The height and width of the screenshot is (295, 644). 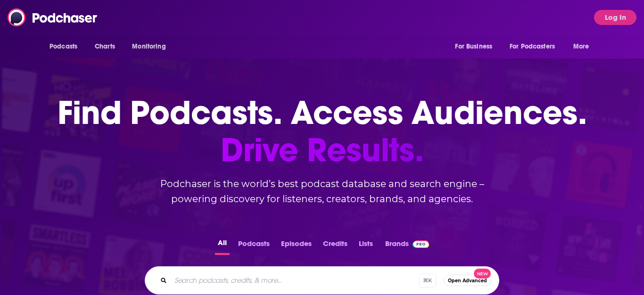 I want to click on img: Podchaser Pro, so click(x=421, y=244).